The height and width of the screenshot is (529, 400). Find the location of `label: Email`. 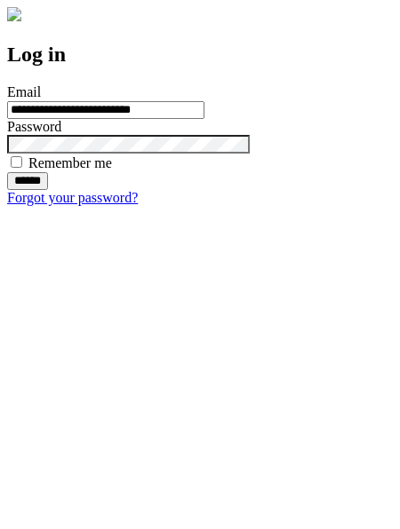

label: Email is located at coordinates (24, 91).